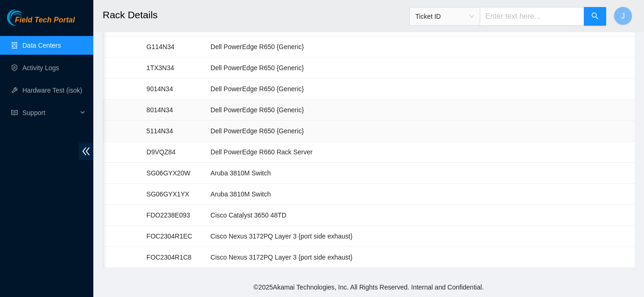 The image size is (644, 297). Describe the element at coordinates (595, 17) in the screenshot. I see `button: search` at that location.